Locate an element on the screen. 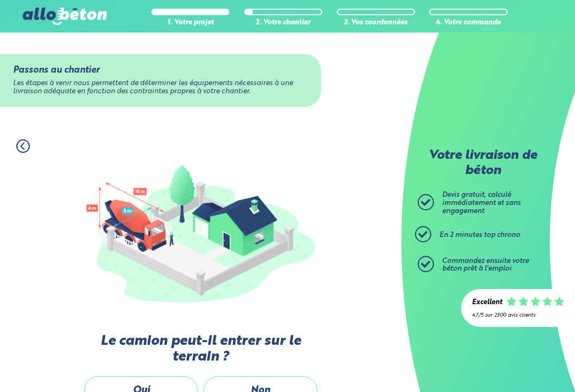 Image resolution: width=575 pixels, height=392 pixels. span: Devis gratuit, calculé immédiatement et sans engagement is located at coordinates (481, 203).